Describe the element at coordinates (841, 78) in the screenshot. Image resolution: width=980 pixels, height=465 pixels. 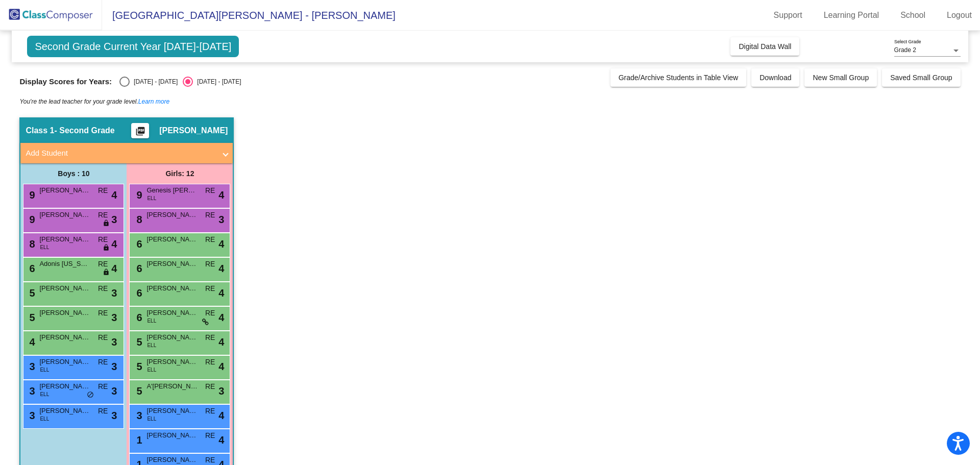
I see `button: New Small Group` at that location.